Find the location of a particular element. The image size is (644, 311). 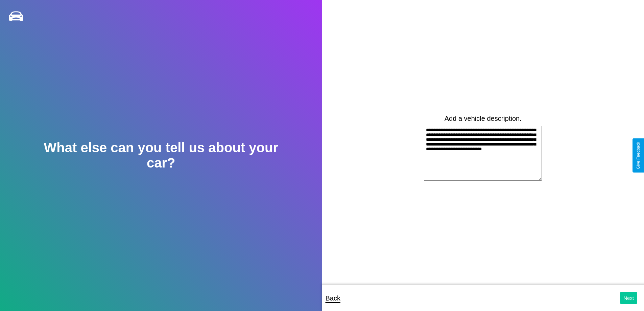

label: Add a vehicle description. is located at coordinates (483, 118).